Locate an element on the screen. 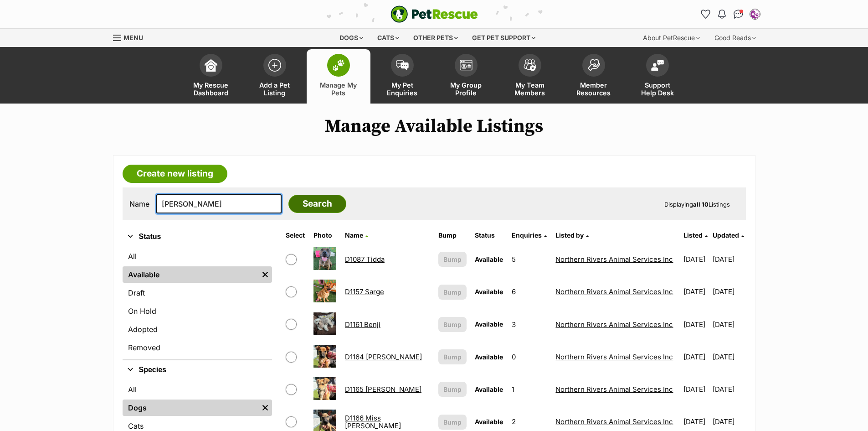 This screenshot has height=431, width=868. img: add-pet-listing-icon-0afa8454b4691262ce3f59096e99ab1cd57d4a30225e0717b998d2c9b9846f56.svg is located at coordinates (275, 65).